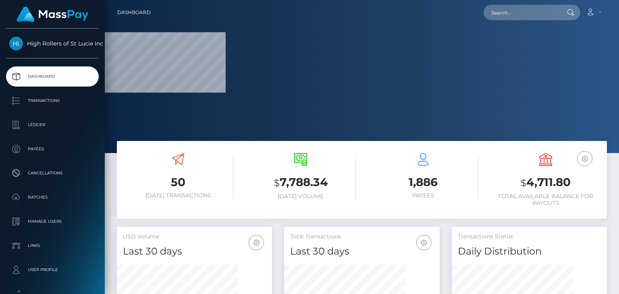 The image size is (619, 294). I want to click on a: Payees, so click(52, 149).